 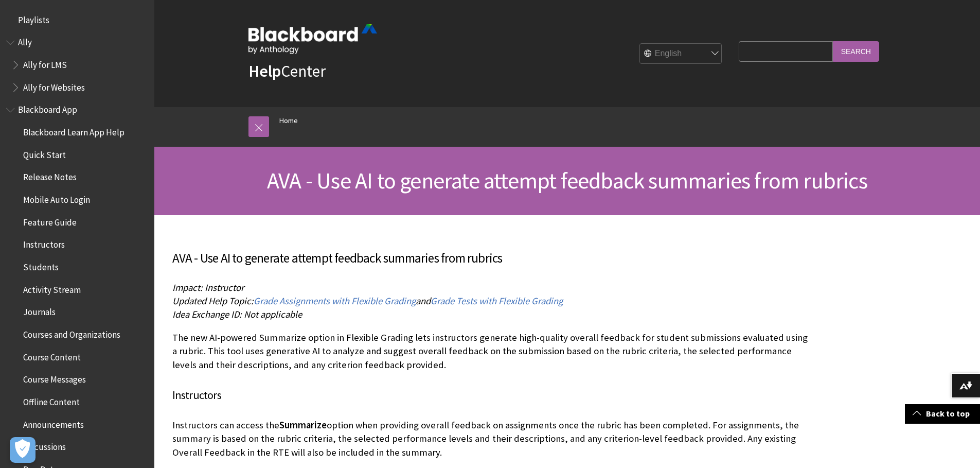 What do you see at coordinates (41, 265) in the screenshot?
I see `span: Students` at bounding box center [41, 265].